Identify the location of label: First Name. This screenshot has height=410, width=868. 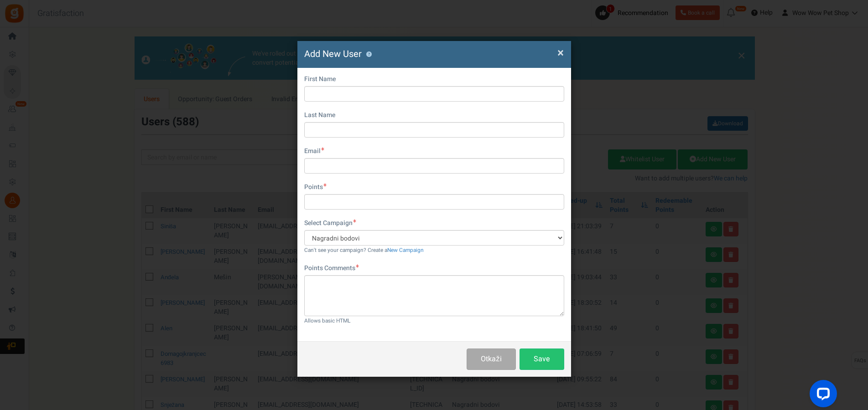
(320, 80).